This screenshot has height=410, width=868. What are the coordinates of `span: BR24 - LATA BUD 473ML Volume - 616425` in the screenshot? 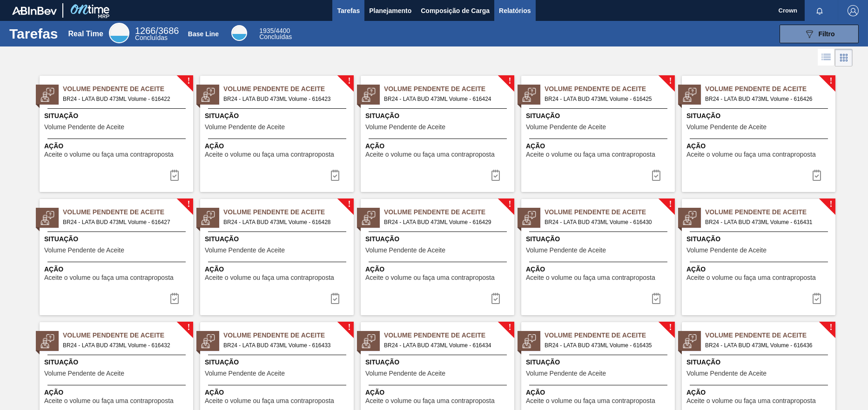 It's located at (606, 99).